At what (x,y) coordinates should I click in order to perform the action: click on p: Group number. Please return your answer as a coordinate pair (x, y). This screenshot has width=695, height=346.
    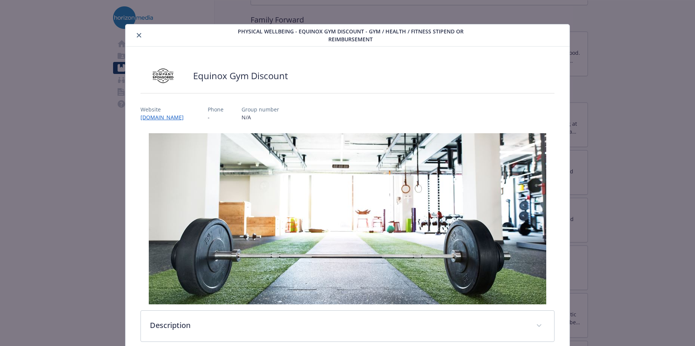
    Looking at the image, I should click on (260, 109).